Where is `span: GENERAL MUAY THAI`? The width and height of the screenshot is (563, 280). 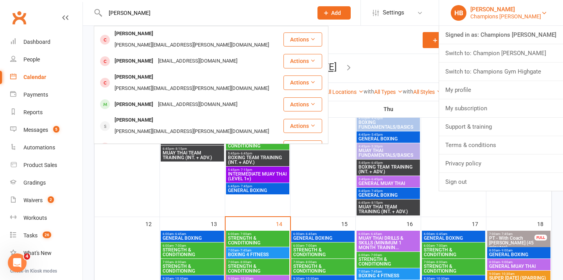 span: GENERAL MUAY THAI is located at coordinates (519, 266).